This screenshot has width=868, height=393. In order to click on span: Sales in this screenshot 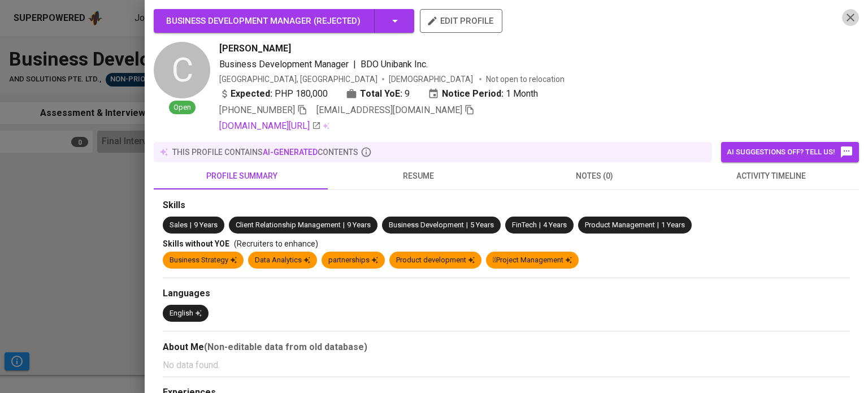, I will do `click(179, 224)`.